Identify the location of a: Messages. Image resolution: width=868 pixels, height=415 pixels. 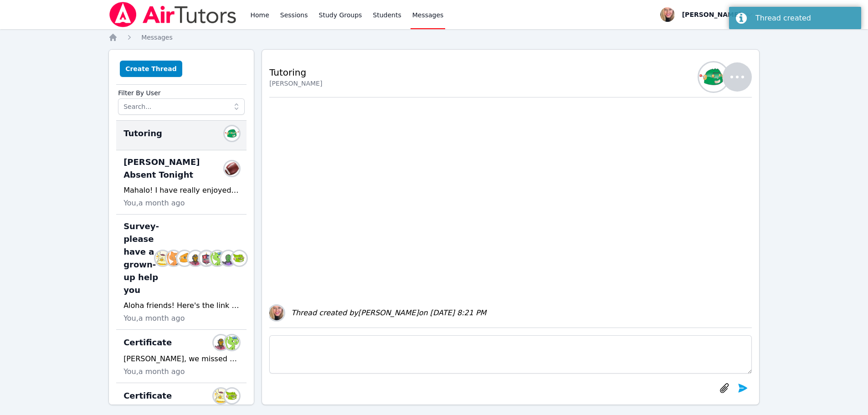
(156, 37).